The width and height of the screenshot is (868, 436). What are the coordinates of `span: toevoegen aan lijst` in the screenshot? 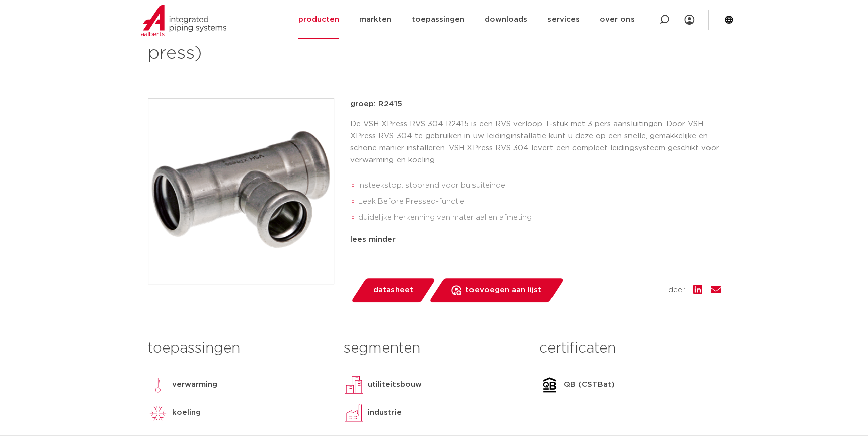 It's located at (503, 290).